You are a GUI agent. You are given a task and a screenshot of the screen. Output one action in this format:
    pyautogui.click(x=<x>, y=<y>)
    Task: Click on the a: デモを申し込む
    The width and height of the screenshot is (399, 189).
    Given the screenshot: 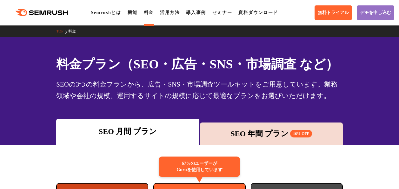 What is the action you would take?
    pyautogui.click(x=376, y=13)
    